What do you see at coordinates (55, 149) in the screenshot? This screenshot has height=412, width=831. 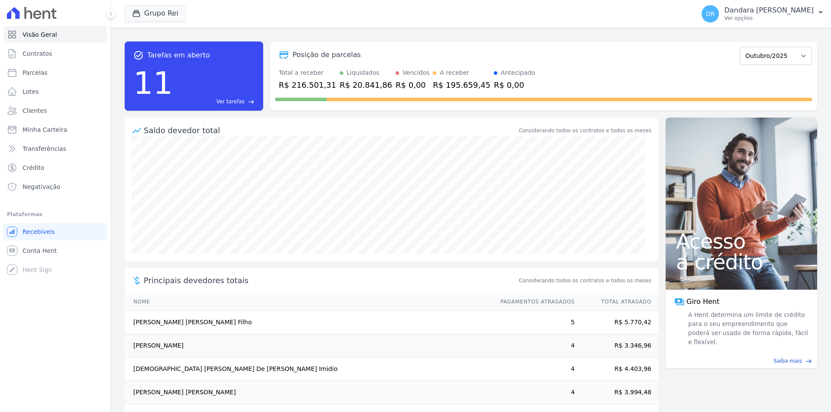 I see `a: Transferências` at bounding box center [55, 149].